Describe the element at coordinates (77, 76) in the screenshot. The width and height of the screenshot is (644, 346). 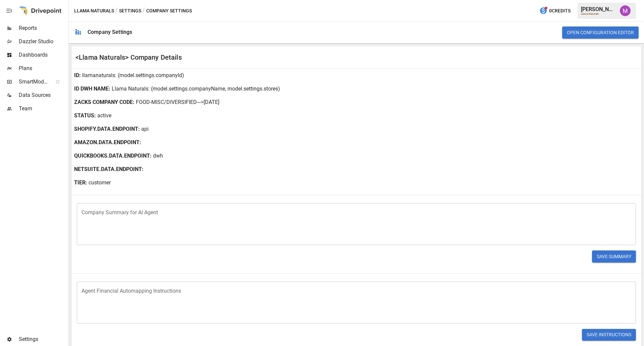
I see `b: ID :` at that location.